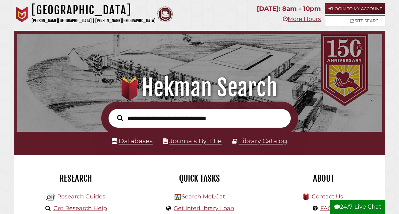  Describe the element at coordinates (132, 141) in the screenshot. I see `a: Databases` at that location.